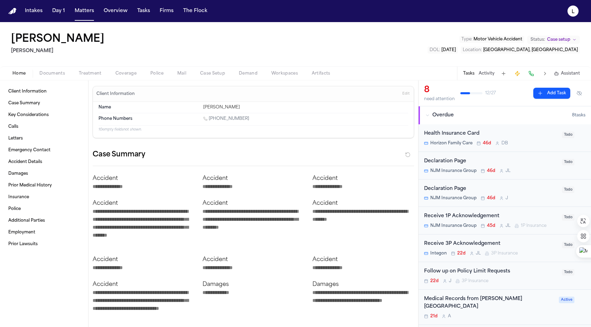  Describe the element at coordinates (212, 74) in the screenshot. I see `span: Case Setup` at that location.